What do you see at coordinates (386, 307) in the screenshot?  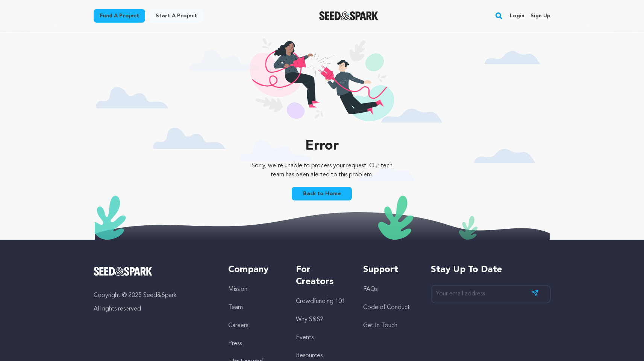 I see `a: Code of Conduct` at bounding box center [386, 307].